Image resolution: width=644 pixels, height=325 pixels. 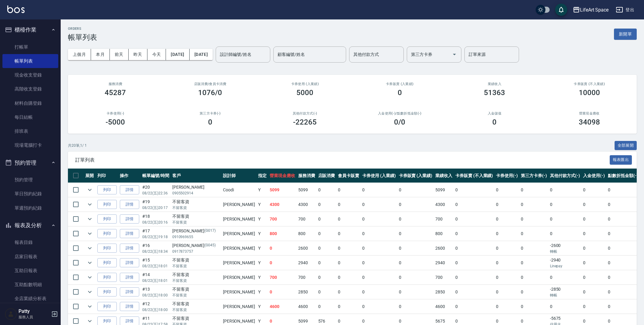 What do you see at coordinates (210, 84) in the screenshot?
I see `h2: 店販消費 /會員卡消費` at bounding box center [210, 84].